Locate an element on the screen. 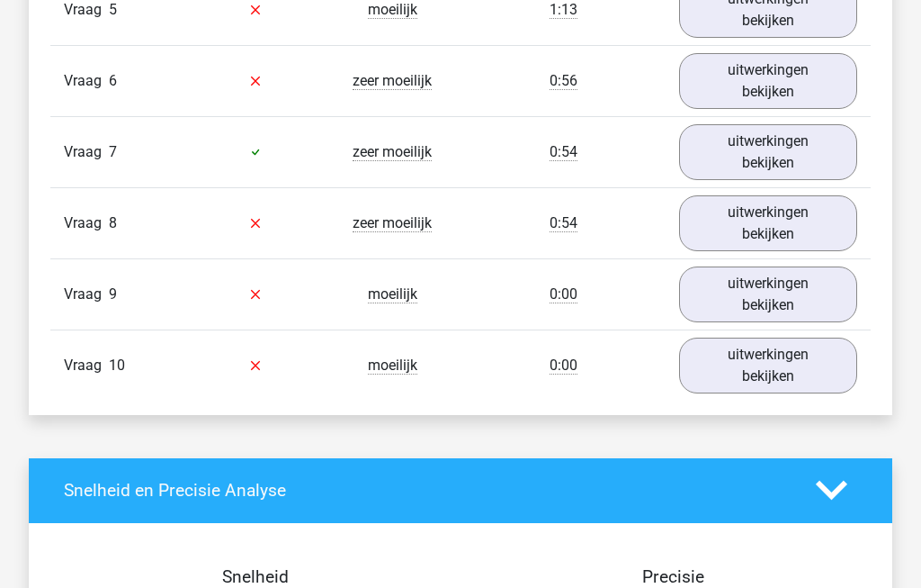 The width and height of the screenshot is (921, 588). span: 8 is located at coordinates (113, 222).